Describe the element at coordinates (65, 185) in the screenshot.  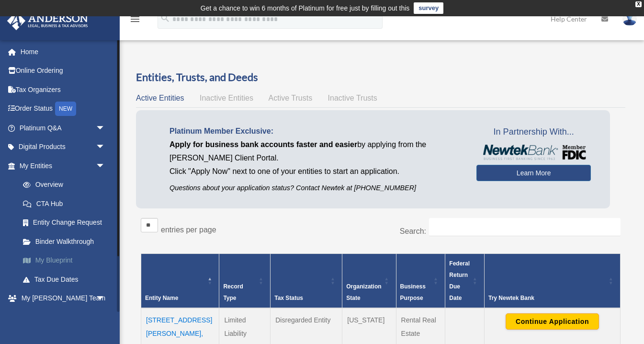
I see `a: Overview` at that location.